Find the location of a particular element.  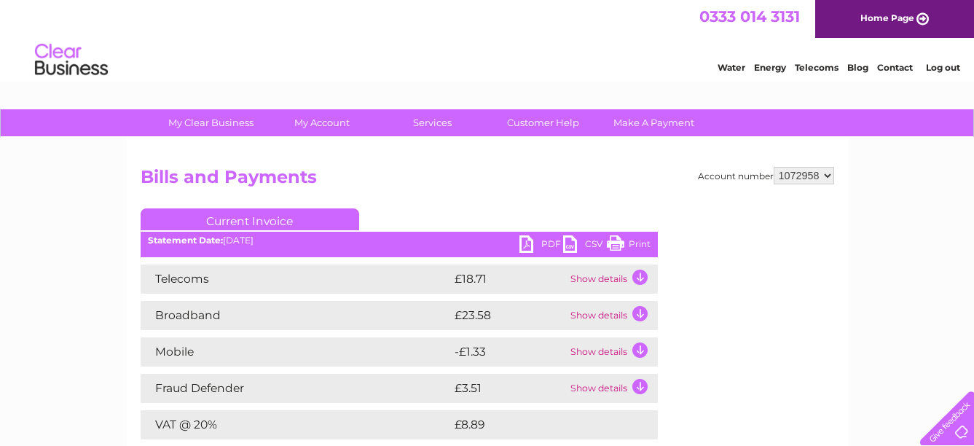

a: PDF is located at coordinates (541, 245).